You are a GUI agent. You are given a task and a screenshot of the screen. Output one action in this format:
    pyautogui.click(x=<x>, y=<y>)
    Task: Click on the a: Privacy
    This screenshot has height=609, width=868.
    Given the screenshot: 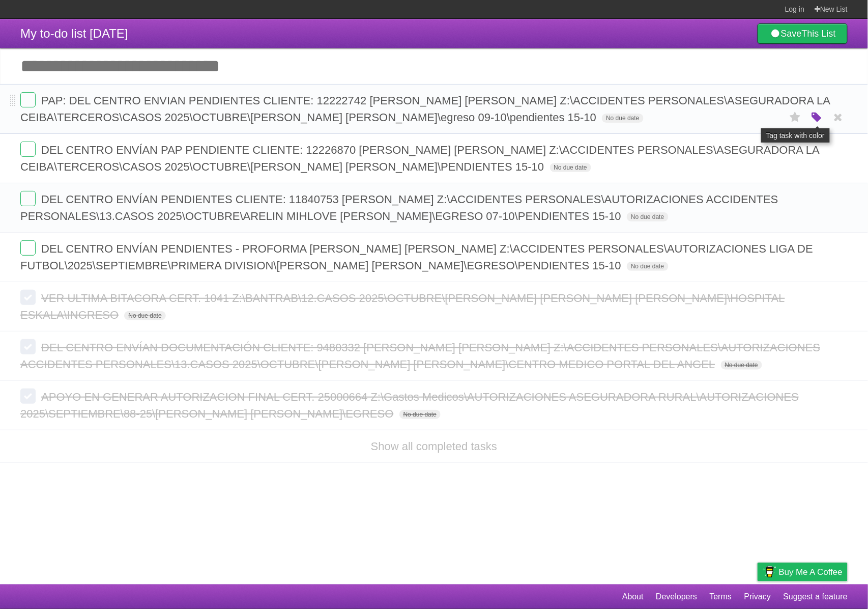 What is the action you would take?
    pyautogui.click(x=758, y=597)
    